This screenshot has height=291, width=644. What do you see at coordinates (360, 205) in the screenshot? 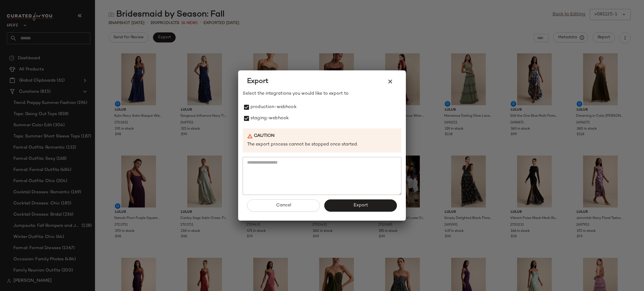
I see `button: Export` at bounding box center [360, 205].